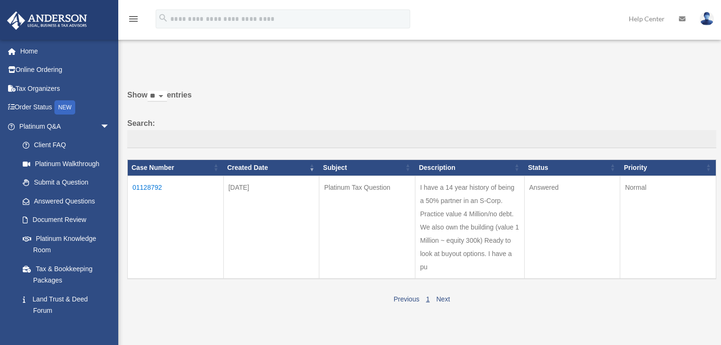 The image size is (721, 345). What do you see at coordinates (443, 299) in the screenshot?
I see `a: Next` at bounding box center [443, 299].